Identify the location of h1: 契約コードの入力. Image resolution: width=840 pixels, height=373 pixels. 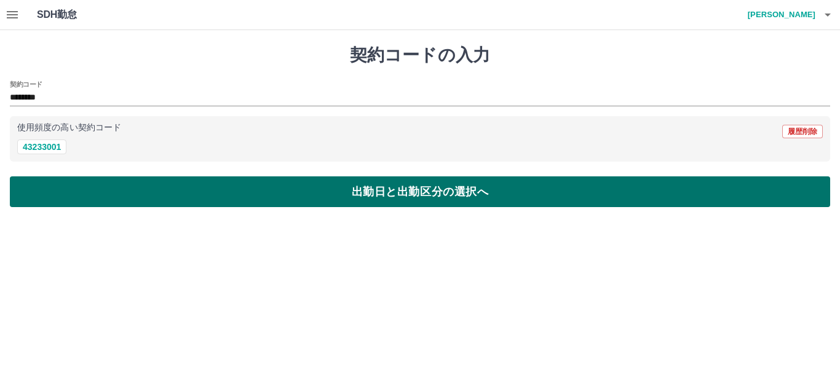
(420, 55).